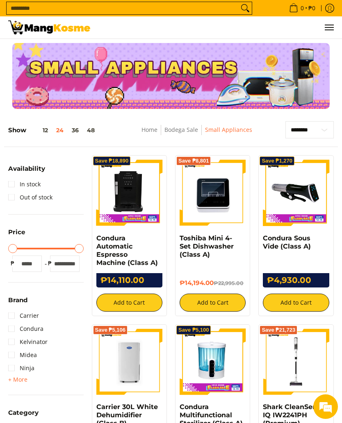 The width and height of the screenshot is (342, 423). Describe the element at coordinates (127, 250) in the screenshot. I see `a: Condura Automatic Espresso Machine (Class A)` at that location.